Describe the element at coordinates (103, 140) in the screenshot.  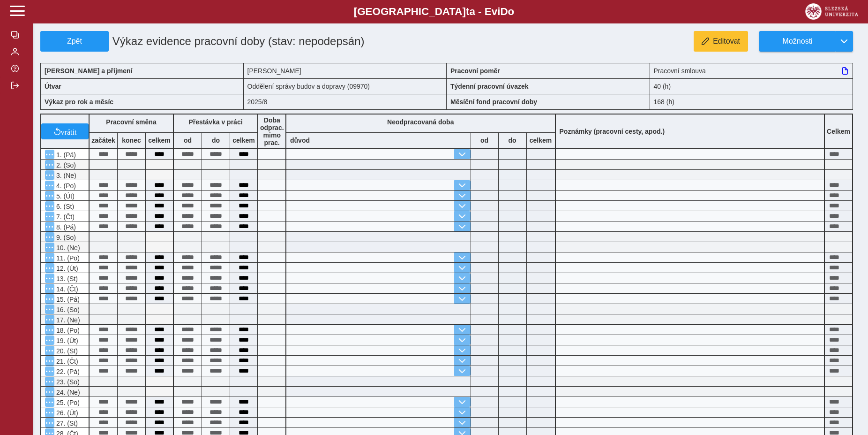
I see `b: začátek` at that location.